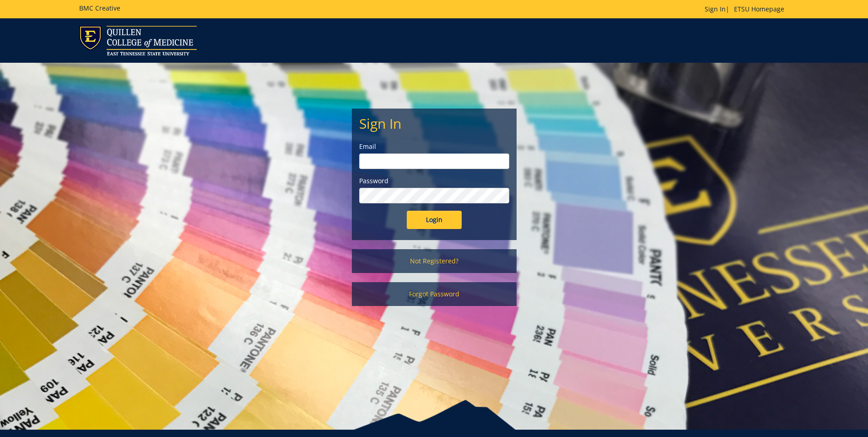 This screenshot has height=437, width=868. I want to click on label: Password, so click(434, 181).